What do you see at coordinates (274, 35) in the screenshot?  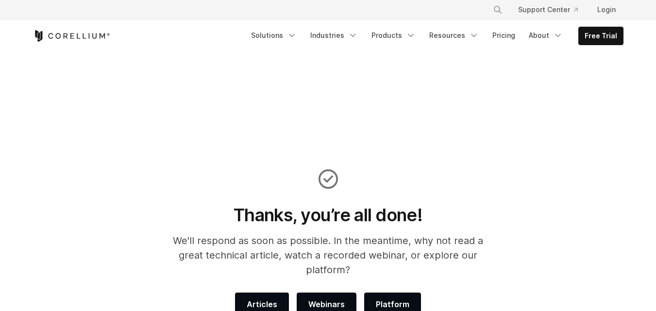 I see `a: Solutions` at bounding box center [274, 35].